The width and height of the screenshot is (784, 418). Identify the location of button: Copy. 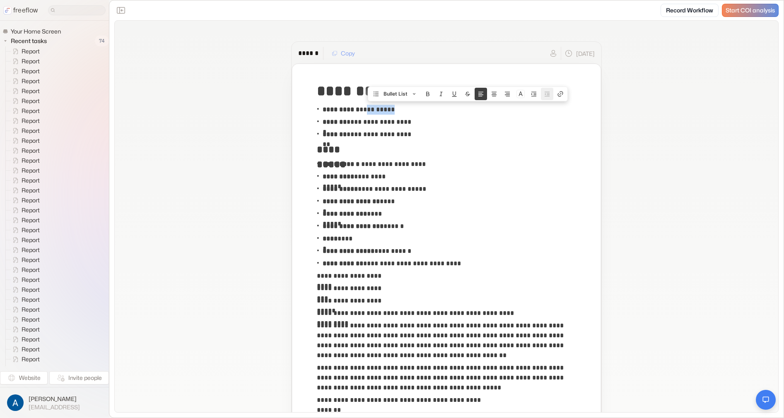
(343, 53).